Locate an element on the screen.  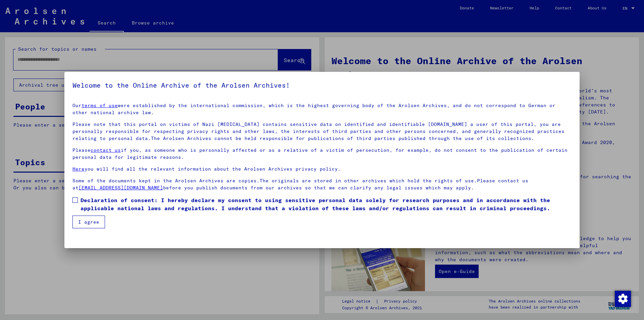
img: Change consent is located at coordinates (623, 299).